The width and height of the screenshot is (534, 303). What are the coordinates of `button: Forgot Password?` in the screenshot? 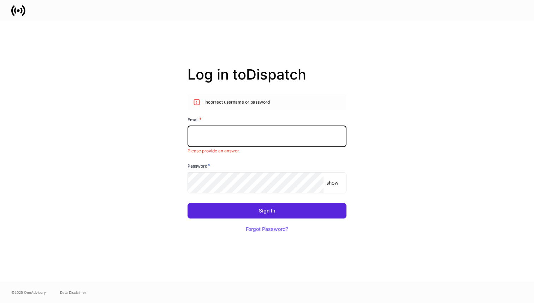 It's located at (267, 229).